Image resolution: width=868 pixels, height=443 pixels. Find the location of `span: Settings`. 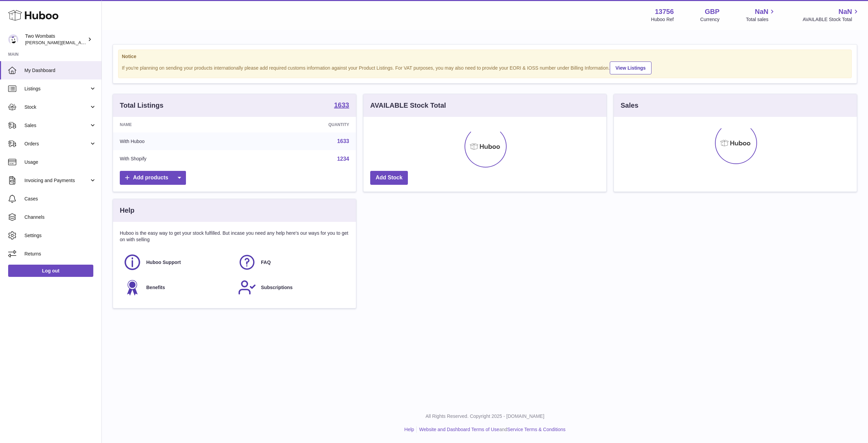

span: Settings is located at coordinates (60, 235).